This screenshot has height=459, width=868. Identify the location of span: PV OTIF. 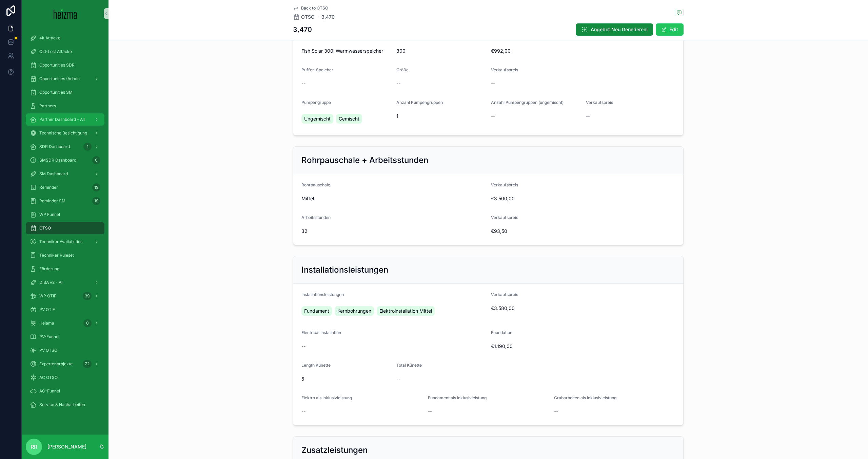
(47, 310).